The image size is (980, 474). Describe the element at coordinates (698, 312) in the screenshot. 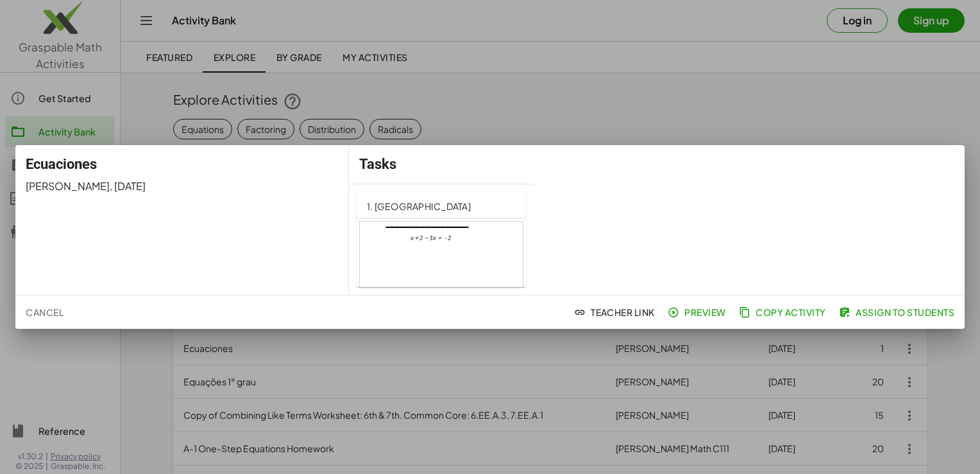

I see `button: Preview` at that location.